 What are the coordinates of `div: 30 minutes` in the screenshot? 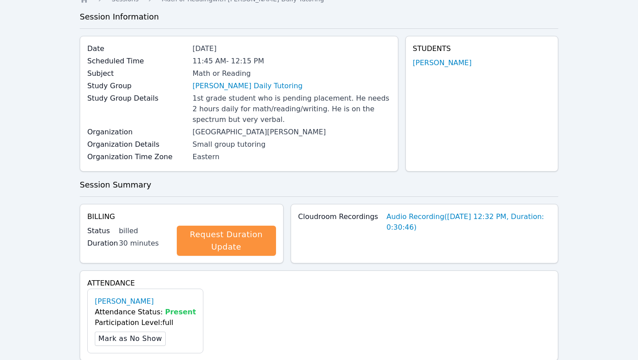 It's located at (144, 243).